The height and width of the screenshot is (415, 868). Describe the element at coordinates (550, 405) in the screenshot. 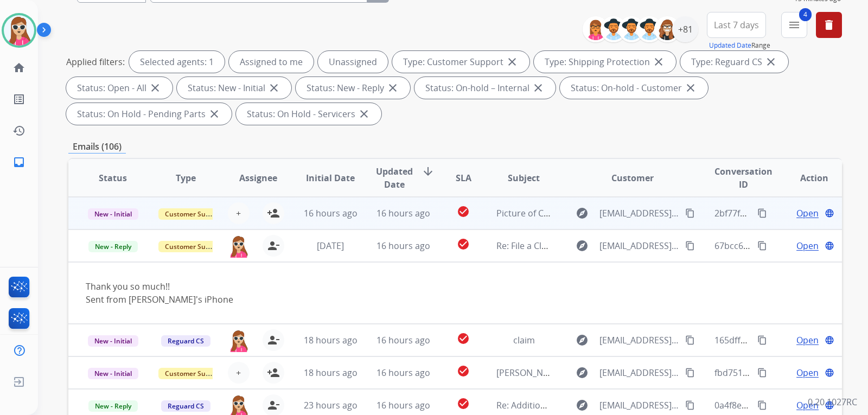

I see `span: Re: Additional Information` at that location.